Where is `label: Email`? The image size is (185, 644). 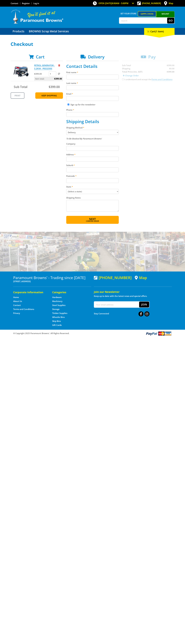 label: Email is located at coordinates (92, 94).